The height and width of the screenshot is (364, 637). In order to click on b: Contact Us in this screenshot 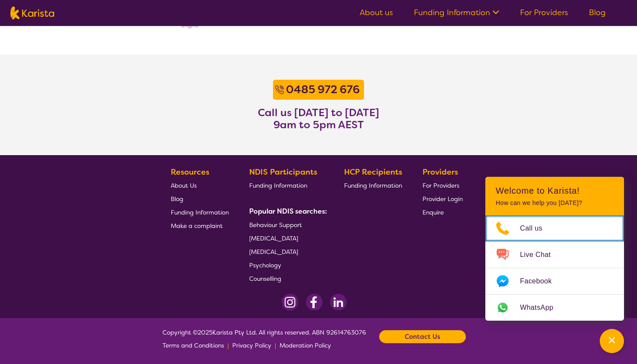, I will do `click(422, 337)`.